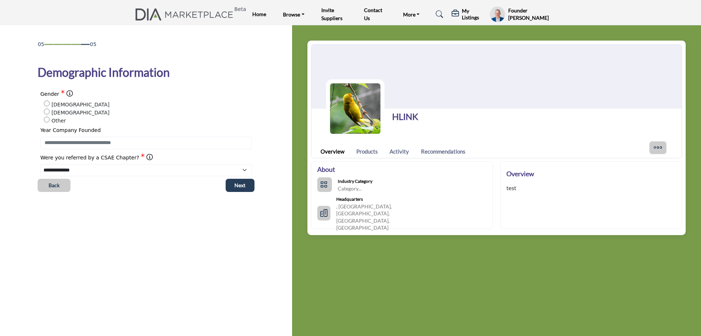  I want to click on button: Categories List, so click(325, 184).